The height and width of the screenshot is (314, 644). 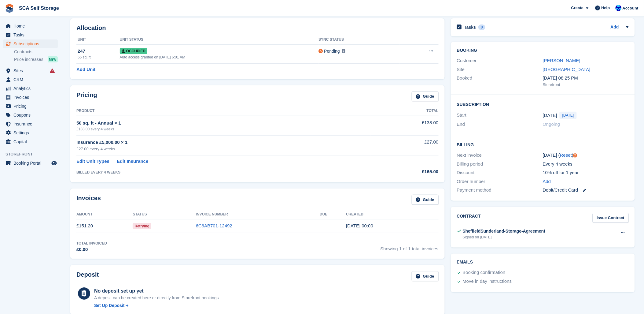 What do you see at coordinates (99, 57) in the screenshot?
I see `div: 65 sq. ft` at bounding box center [99, 57].